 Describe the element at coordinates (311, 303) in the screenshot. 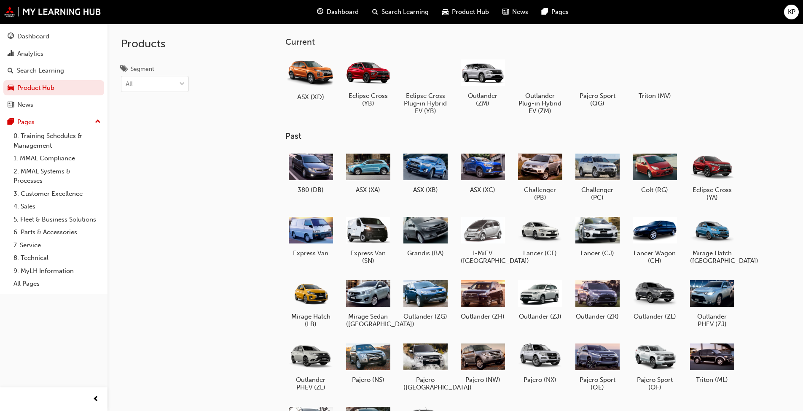

I see `a: Mirage Hatch (LB)` at that location.